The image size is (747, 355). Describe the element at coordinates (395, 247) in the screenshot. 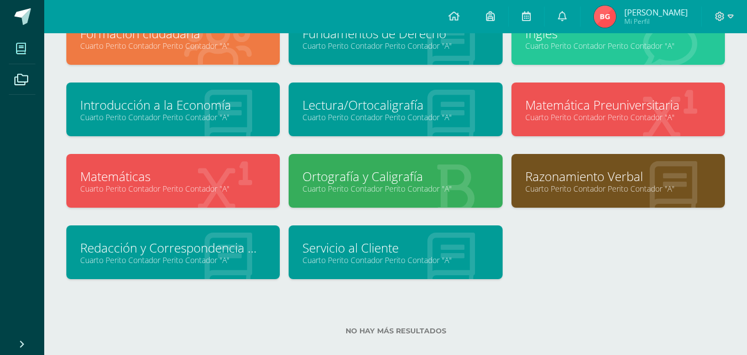

I see `a: Servicio al Cliente` at that location.